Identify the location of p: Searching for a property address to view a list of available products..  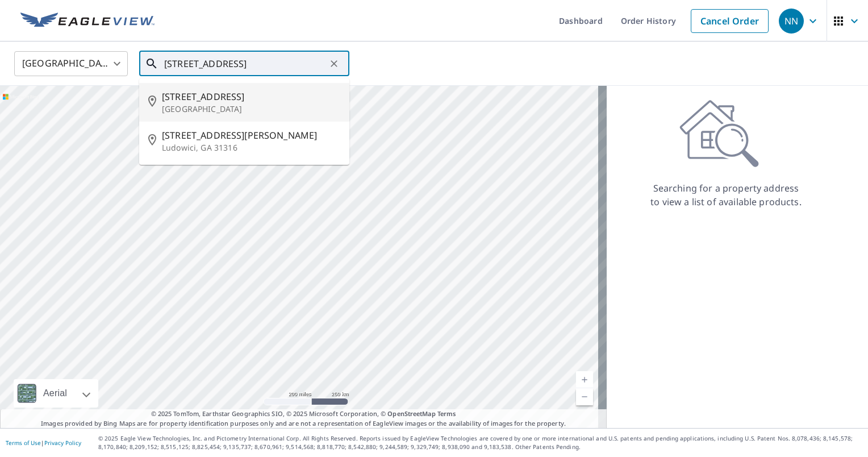
(726, 195).